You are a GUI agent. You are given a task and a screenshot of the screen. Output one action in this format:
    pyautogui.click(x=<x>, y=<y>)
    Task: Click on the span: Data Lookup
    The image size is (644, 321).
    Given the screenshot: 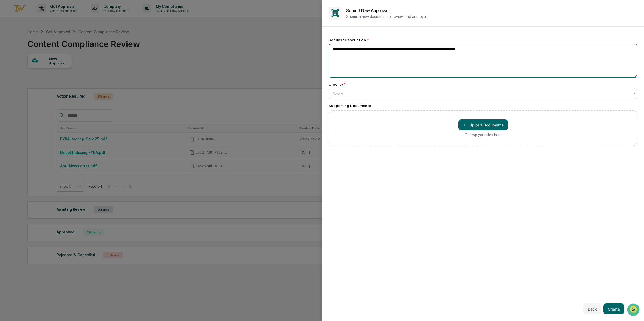 What is the action you would take?
    pyautogui.click(x=23, y=82)
    